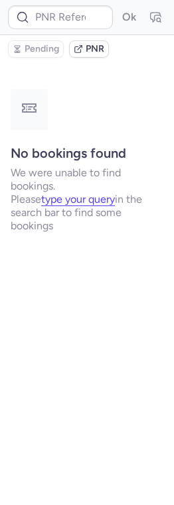 This screenshot has width=174, height=505. I want to click on button: PNR, so click(89, 49).